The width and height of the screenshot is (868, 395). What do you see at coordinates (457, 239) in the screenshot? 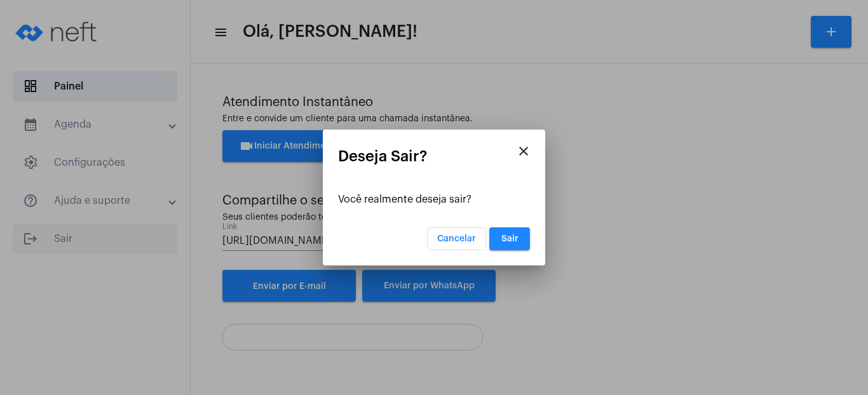
I see `button: Cancelar` at bounding box center [457, 239].